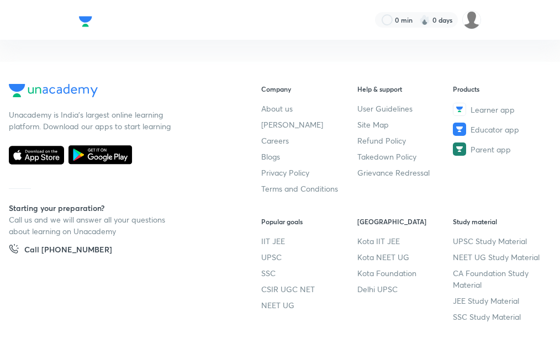 The image size is (560, 354). Describe the element at coordinates (308, 289) in the screenshot. I see `a: CSIR UGC NET` at that location.